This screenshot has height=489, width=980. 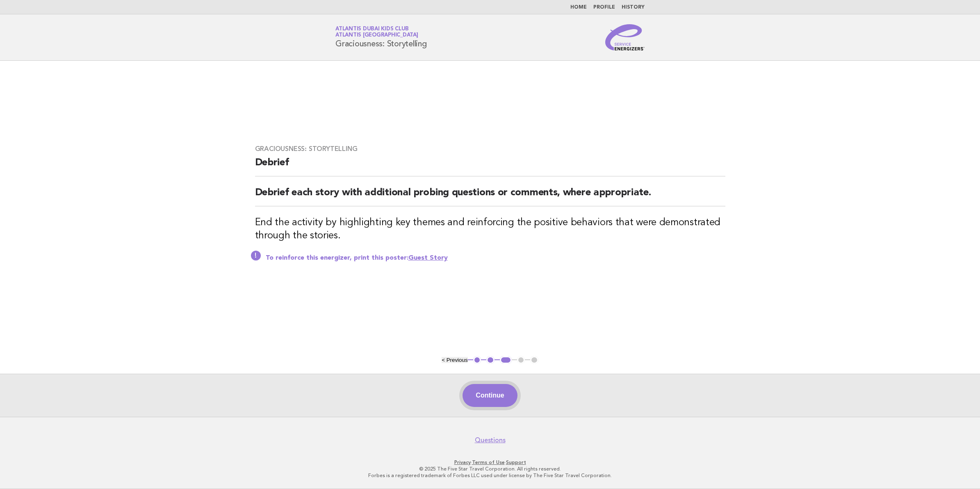 I want to click on button: 3, so click(x=506, y=360).